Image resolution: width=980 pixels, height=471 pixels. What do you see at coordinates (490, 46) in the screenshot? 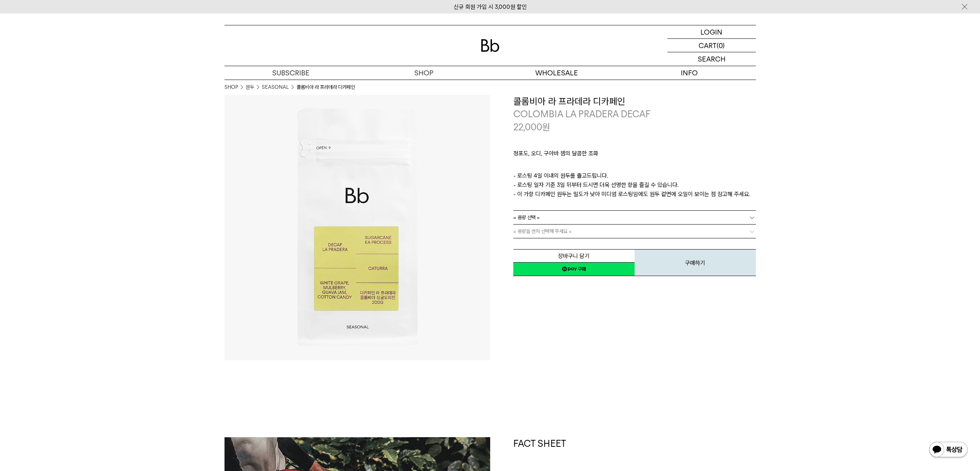
I see `img: 로고` at bounding box center [490, 46].